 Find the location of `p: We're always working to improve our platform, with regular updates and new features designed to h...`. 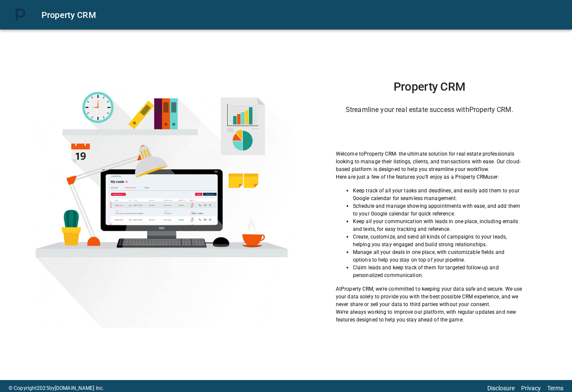

p: We're always working to improve our platform, with regular updates and new features designed to h... is located at coordinates (429, 316).